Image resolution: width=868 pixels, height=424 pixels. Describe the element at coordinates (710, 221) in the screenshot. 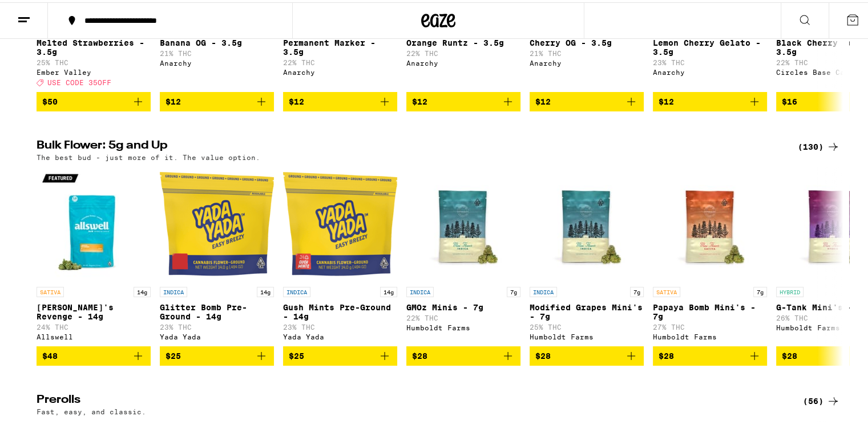

I see `img: Humboldt Farms - Papaya Bomb Mini's - 7g` at that location.